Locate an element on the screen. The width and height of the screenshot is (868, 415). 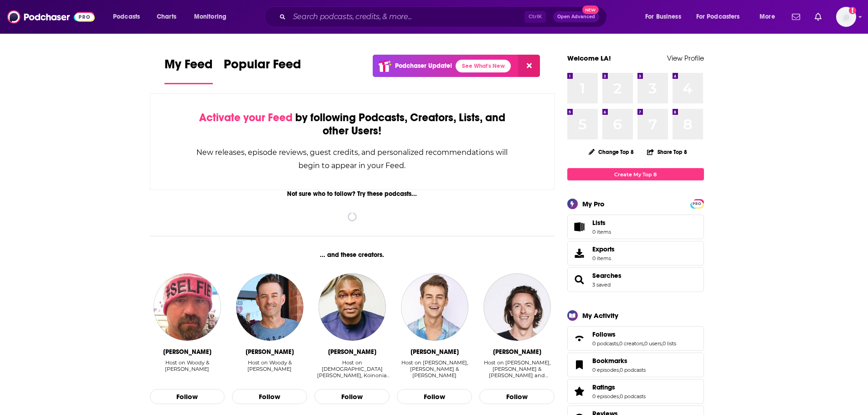
span: Ctrl K is located at coordinates (535, 17).